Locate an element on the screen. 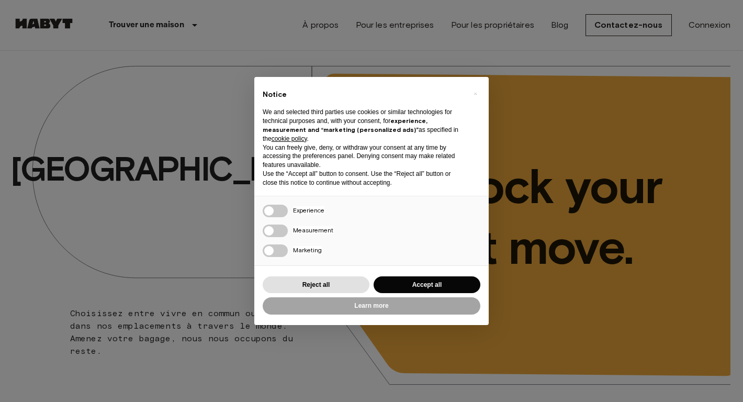 The width and height of the screenshot is (743, 402). p: We and selected third parties use cookies or similar technologies for technical purposes and, wit... is located at coordinates (363, 125).